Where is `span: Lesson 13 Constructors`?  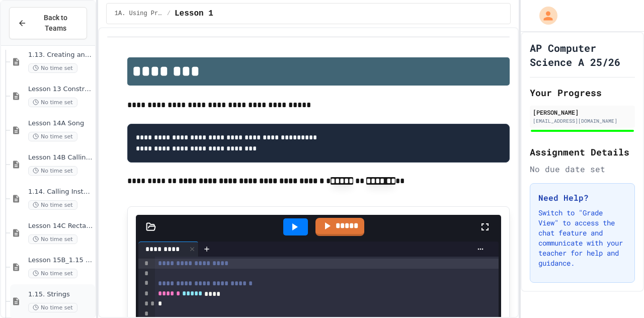
span: Lesson 13 Constructors is located at coordinates (61, 89).